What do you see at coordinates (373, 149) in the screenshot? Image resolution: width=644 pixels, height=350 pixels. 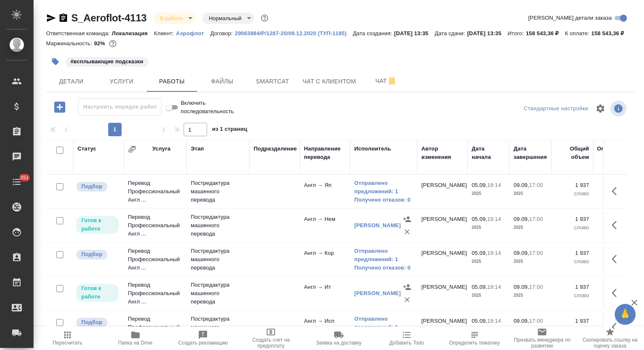 I see `div: Исполнитель` at bounding box center [373, 149].